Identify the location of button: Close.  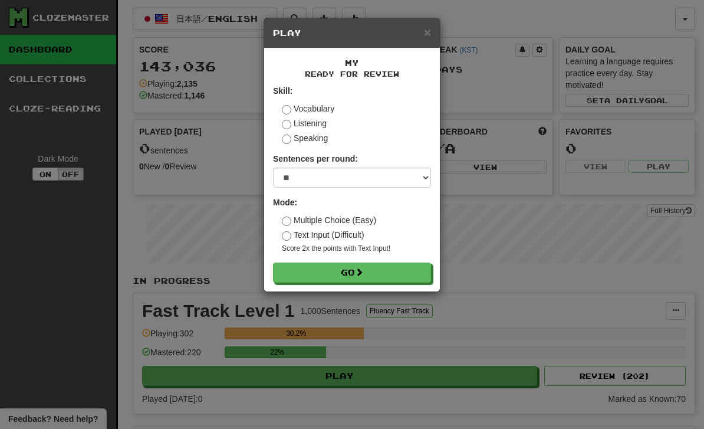
(427, 32).